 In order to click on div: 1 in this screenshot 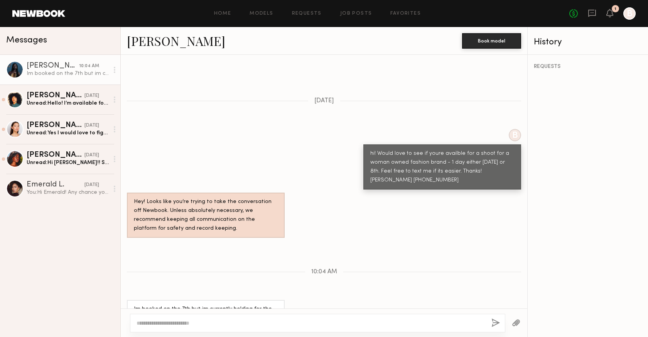, I will do `click(615, 9)`.